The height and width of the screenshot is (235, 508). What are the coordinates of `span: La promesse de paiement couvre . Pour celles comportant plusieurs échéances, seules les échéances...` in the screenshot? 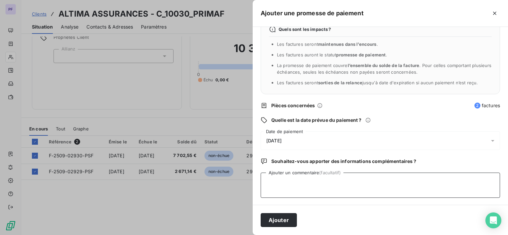 It's located at (384, 69).